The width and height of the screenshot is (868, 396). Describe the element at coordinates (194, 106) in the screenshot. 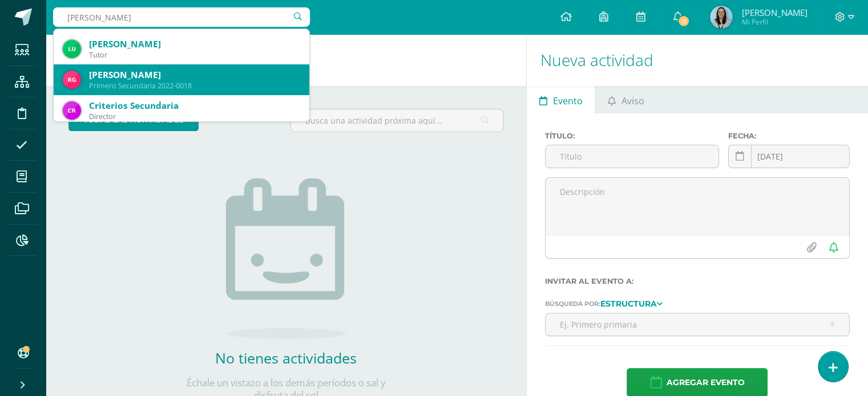

I see `div: Criterios Secundaria` at that location.